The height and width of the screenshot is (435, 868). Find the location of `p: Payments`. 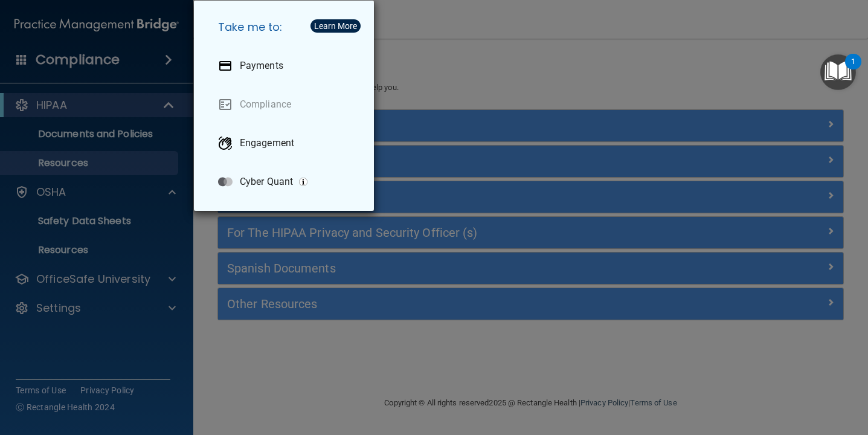

p: Payments is located at coordinates (261, 66).